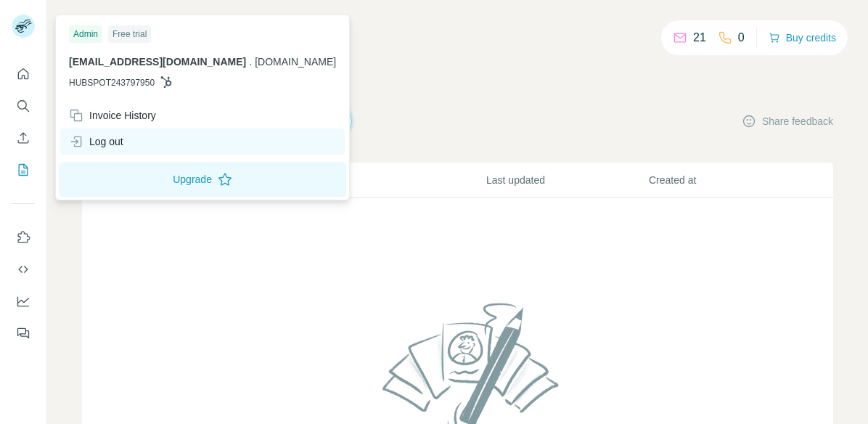 Image resolution: width=868 pixels, height=424 pixels. Describe the element at coordinates (567, 180) in the screenshot. I see `p: Last updated` at that location.